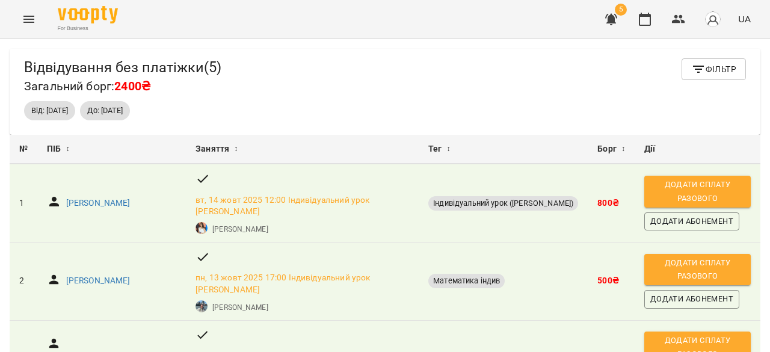 Image resolution: width=770 pixels, height=352 pixels. What do you see at coordinates (621, 10) in the screenshot?
I see `span: 5` at bounding box center [621, 10].